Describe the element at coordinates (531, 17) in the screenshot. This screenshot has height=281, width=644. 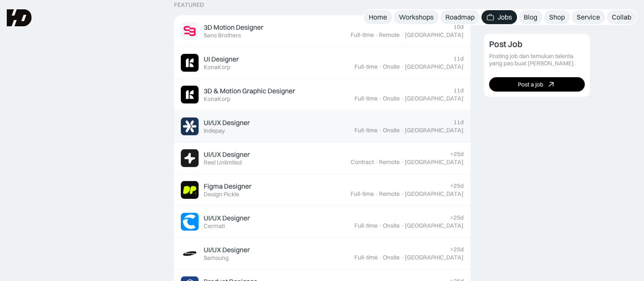
I see `div: Blog` at that location.